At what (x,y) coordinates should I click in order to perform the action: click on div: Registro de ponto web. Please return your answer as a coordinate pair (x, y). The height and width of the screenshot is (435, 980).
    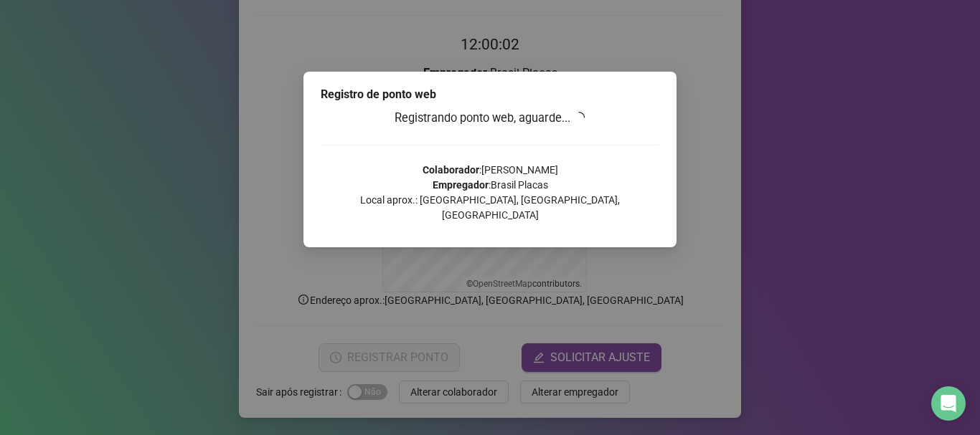
    Looking at the image, I should click on (490, 95).